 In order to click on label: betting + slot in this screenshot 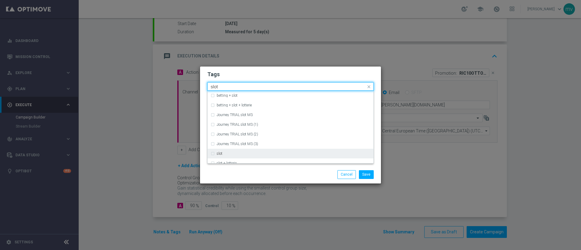, I will do `click(227, 96)`.